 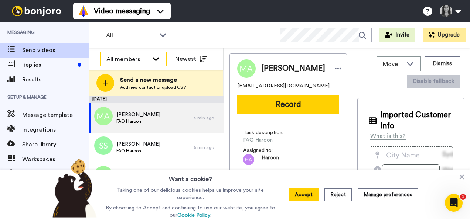 I want to click on span: Integrations, so click(x=55, y=130).